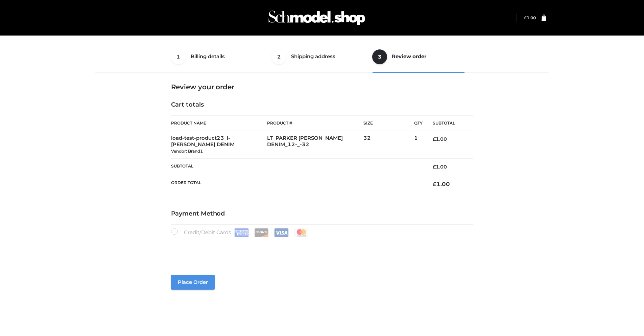 This screenshot has width=644, height=336. Describe the element at coordinates (322, 105) in the screenshot. I see `h4: Cart totals` at that location.